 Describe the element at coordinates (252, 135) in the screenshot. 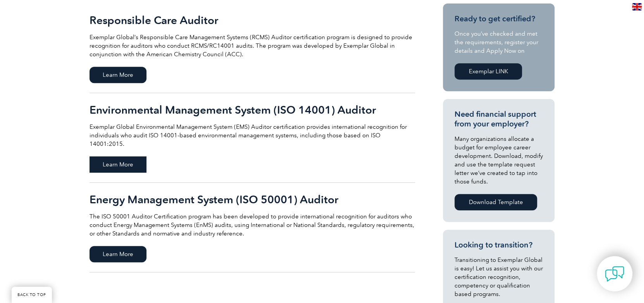

I see `p: Exemplar Global Environmental Management System (EMS) Auditor certification provides internationa...` at that location.